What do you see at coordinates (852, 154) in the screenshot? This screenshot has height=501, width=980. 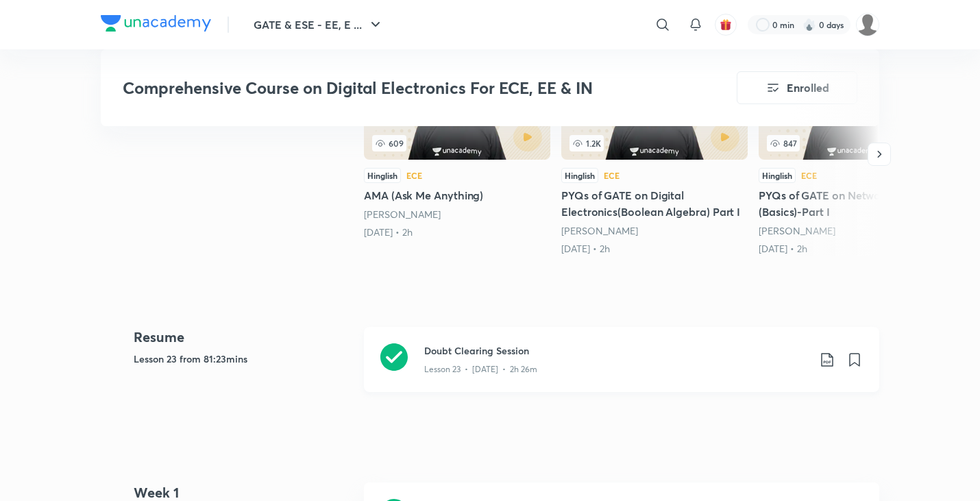 I see `a: PYQs of GATE on Network Theory (Basics)-Part I` at bounding box center [852, 154].